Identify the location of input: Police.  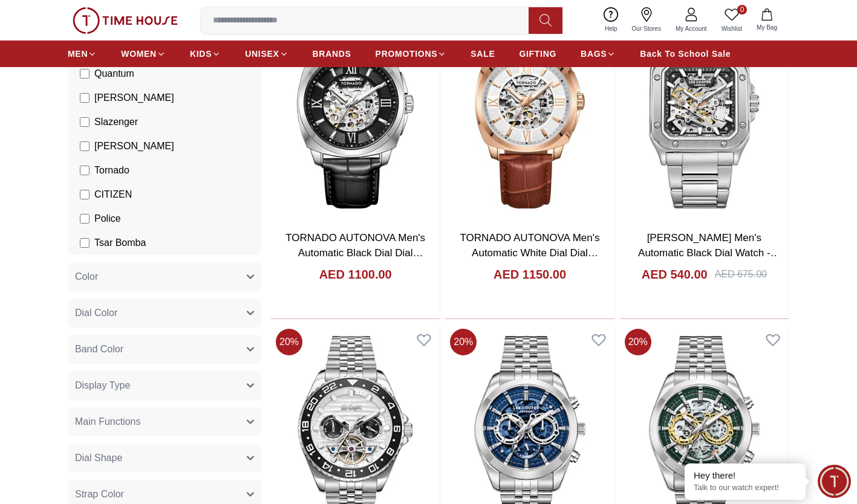
(85, 219).